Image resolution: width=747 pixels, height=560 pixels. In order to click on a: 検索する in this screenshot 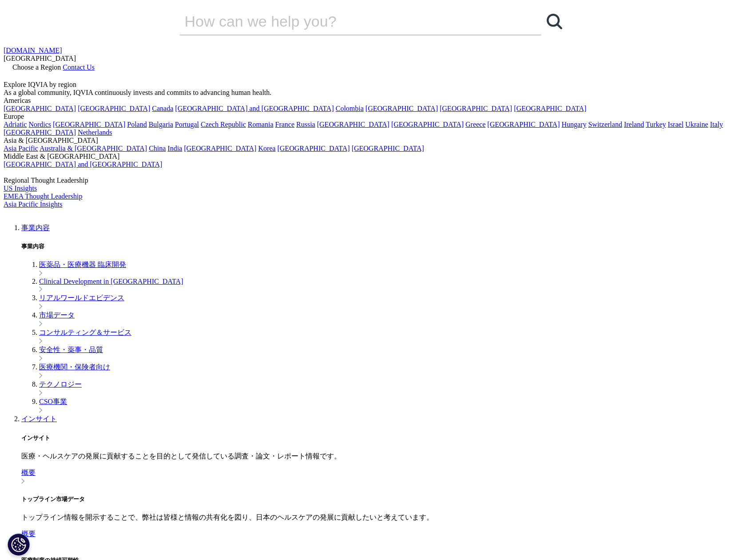, I will do `click(554, 21)`.